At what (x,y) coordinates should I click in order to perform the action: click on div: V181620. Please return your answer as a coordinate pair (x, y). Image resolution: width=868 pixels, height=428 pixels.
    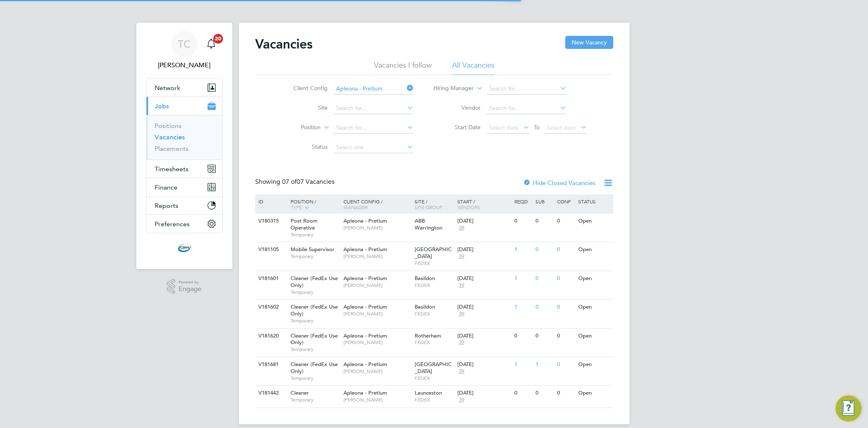
    Looking at the image, I should click on (270, 336).